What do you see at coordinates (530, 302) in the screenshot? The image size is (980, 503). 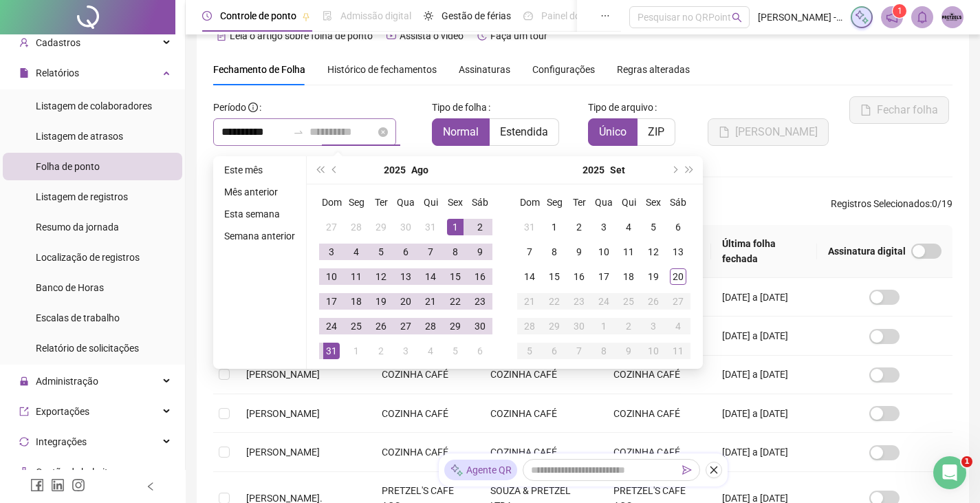 I see `td: 2025-09-21` at bounding box center [530, 302].